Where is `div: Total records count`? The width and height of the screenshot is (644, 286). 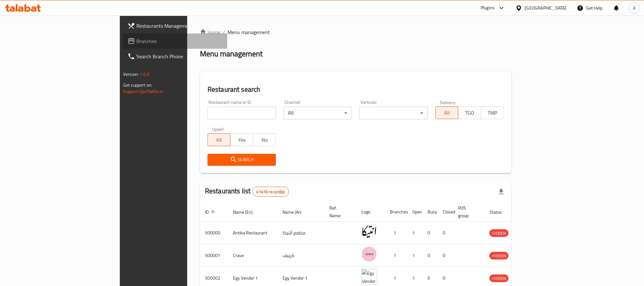 div: Total records count is located at coordinates (270, 191).